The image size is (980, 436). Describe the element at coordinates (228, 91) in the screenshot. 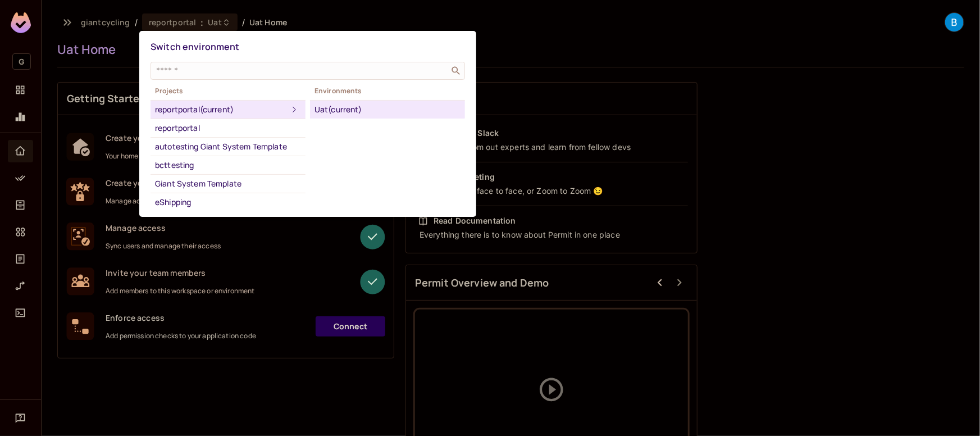

I see `span: Projects` at that location.